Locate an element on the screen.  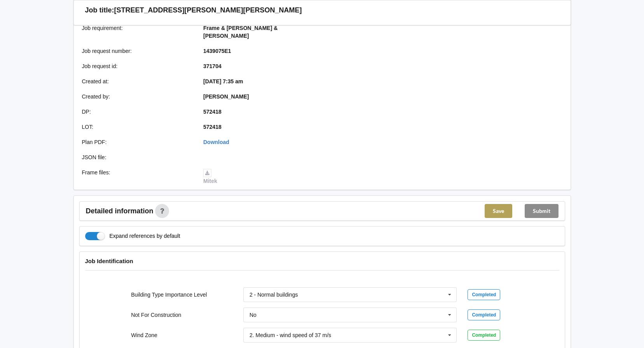
div: No is located at coordinates (253, 315).